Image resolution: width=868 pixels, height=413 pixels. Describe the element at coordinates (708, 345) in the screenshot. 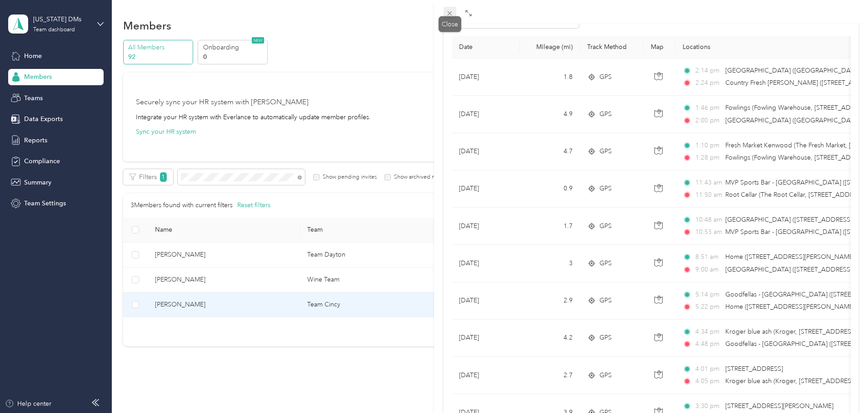

I see `span: 4:48 pm` at that location.